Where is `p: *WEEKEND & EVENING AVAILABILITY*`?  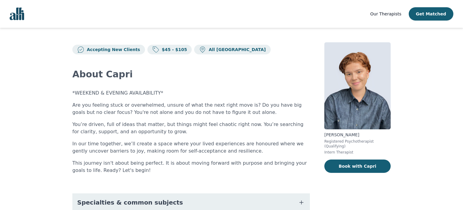 p: *WEEKEND & EVENING AVAILABILITY* is located at coordinates (191, 93).